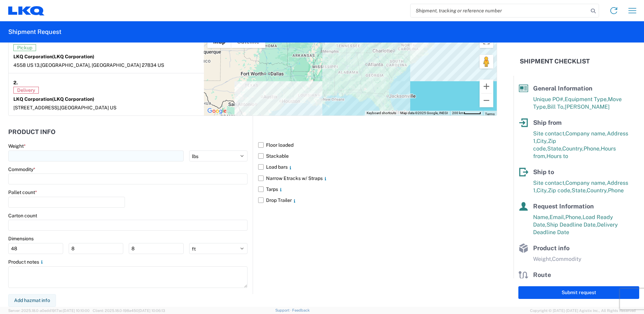 Image resolution: width=644 pixels, height=314 pixels. I want to click on span: Ship Deadline Date,, so click(572, 224).